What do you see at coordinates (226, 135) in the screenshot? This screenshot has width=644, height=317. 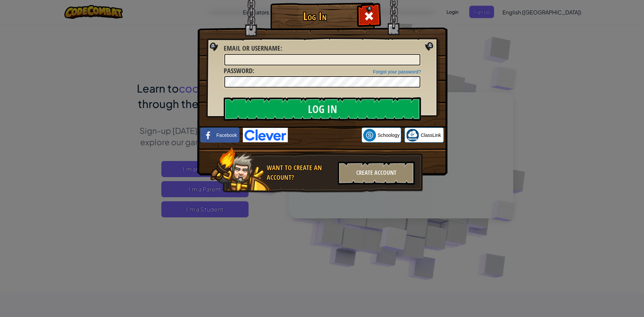 I see `span: Facebook` at bounding box center [226, 135].